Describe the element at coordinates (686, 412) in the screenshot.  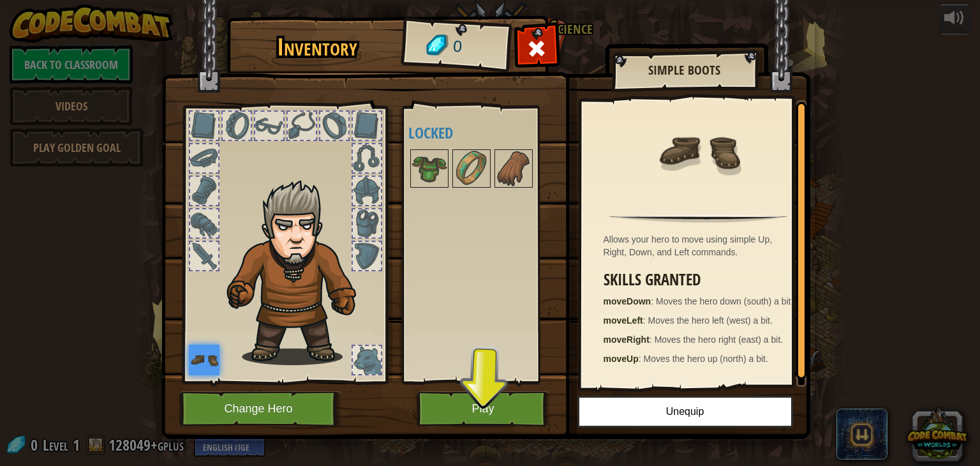
I see `button: Unequip` at that location.